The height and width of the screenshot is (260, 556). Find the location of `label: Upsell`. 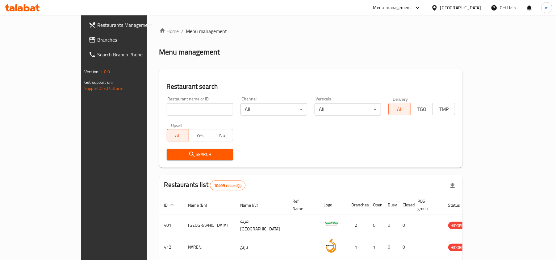

label: Upsell is located at coordinates (176, 125).